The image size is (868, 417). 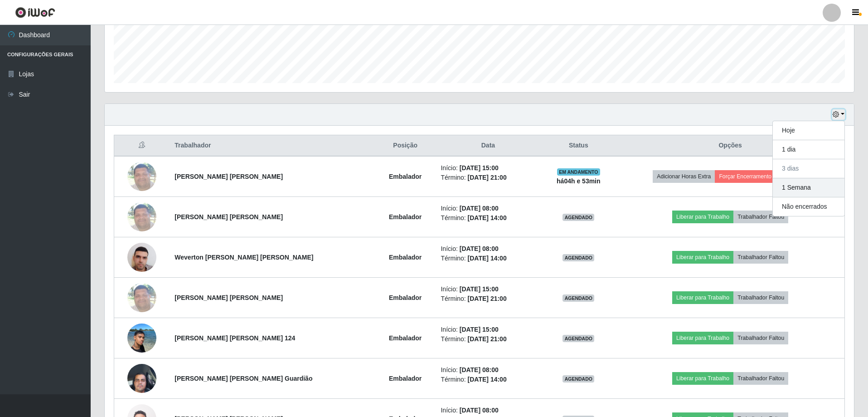 I want to click on img: 1751414537713.jpeg, so click(x=142, y=337).